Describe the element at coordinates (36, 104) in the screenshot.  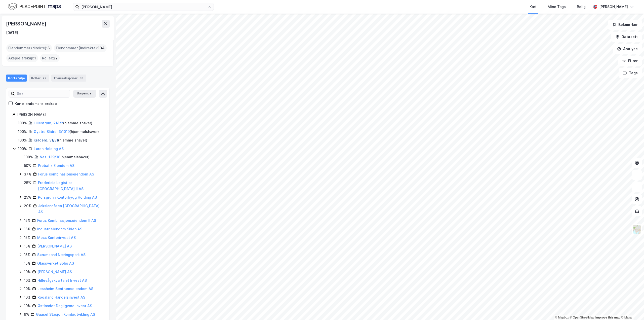
I see `div: Kun eiendoms-eierskap` at that location.